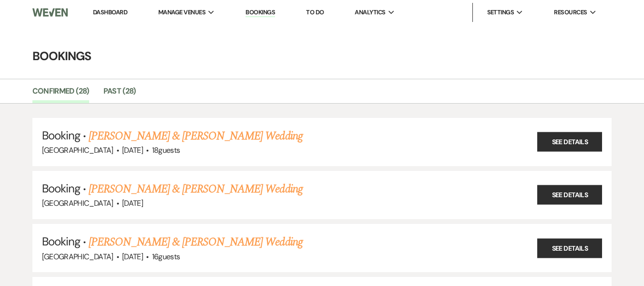  What do you see at coordinates (260, 12) in the screenshot?
I see `a: Bookings` at bounding box center [260, 12].